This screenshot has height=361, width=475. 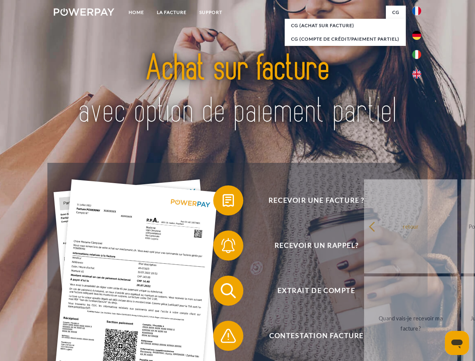 I want to click on a: Extrait de compte, so click(x=311, y=291).